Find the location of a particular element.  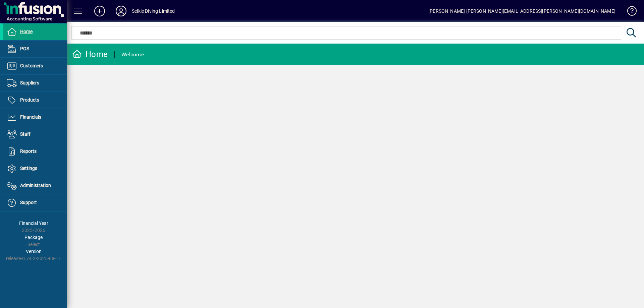

div: Selkie Diving Limited is located at coordinates (153, 11).